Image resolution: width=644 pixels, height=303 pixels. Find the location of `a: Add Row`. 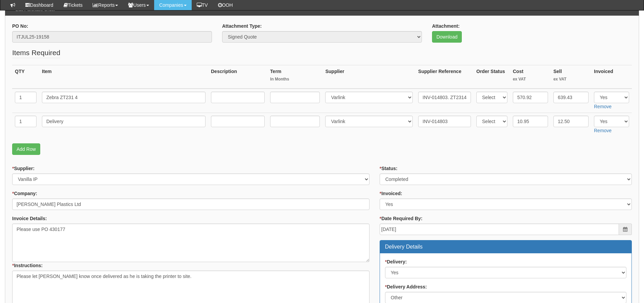

a: Add Row is located at coordinates (26, 149).